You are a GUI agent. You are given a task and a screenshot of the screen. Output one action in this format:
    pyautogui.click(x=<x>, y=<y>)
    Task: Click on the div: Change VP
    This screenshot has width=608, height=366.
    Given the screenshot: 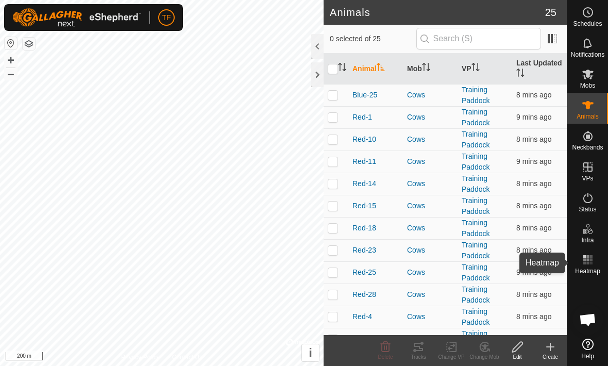 What is the action you would take?
    pyautogui.click(x=451, y=356)
    